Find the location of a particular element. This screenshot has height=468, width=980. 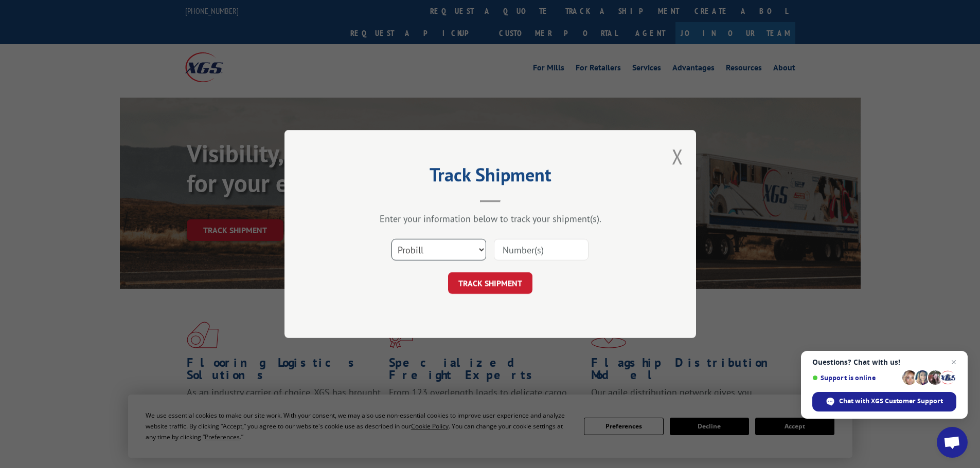

span: Support is online is located at coordinates (855, 378).